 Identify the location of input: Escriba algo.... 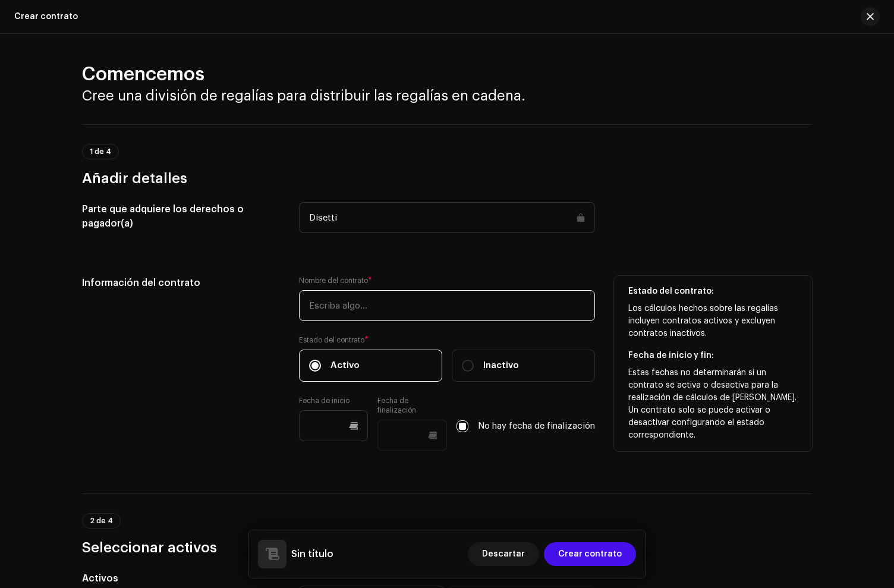
(447, 305).